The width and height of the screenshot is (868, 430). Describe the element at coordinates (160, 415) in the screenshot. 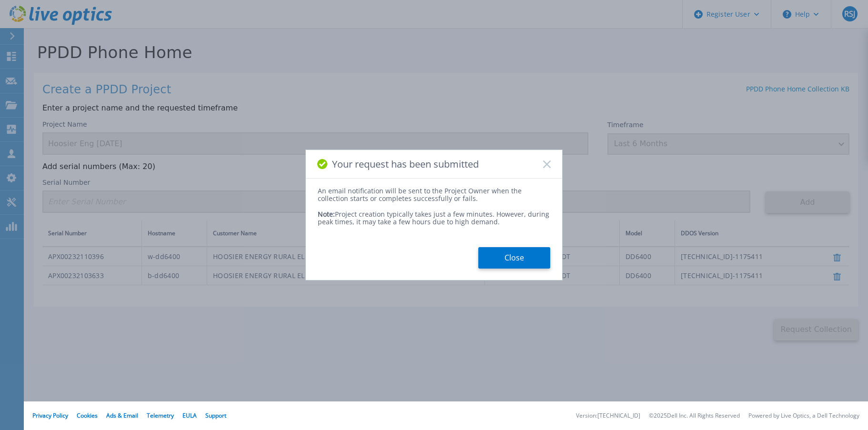

I see `a: Telemetry` at that location.